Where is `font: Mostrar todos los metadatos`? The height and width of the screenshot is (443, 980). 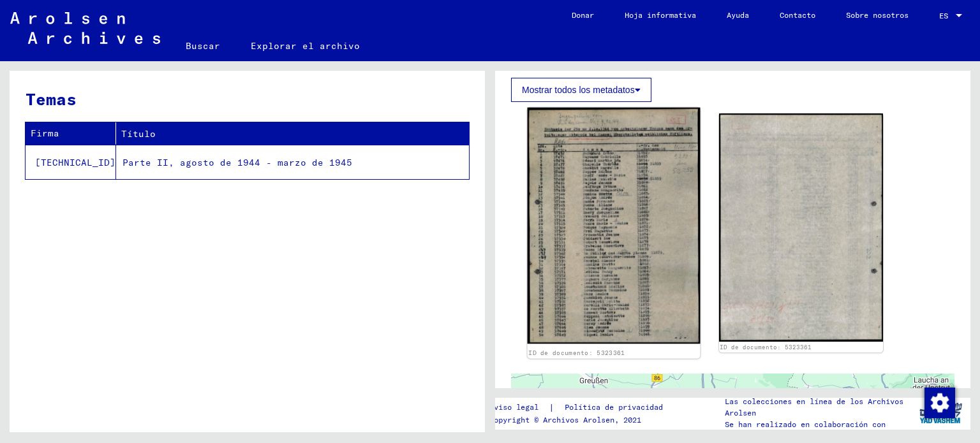
font: Mostrar todos los metadatos is located at coordinates (578, 90).